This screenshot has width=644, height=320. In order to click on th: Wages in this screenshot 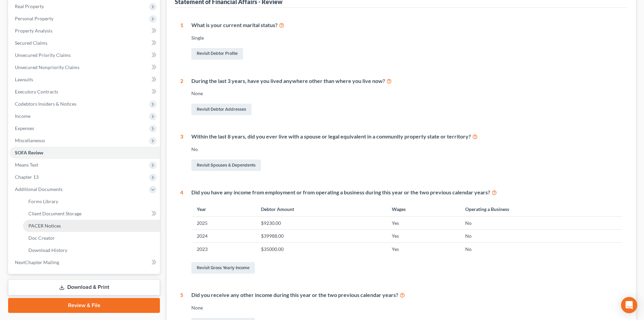, I will do `click(423, 209)`.